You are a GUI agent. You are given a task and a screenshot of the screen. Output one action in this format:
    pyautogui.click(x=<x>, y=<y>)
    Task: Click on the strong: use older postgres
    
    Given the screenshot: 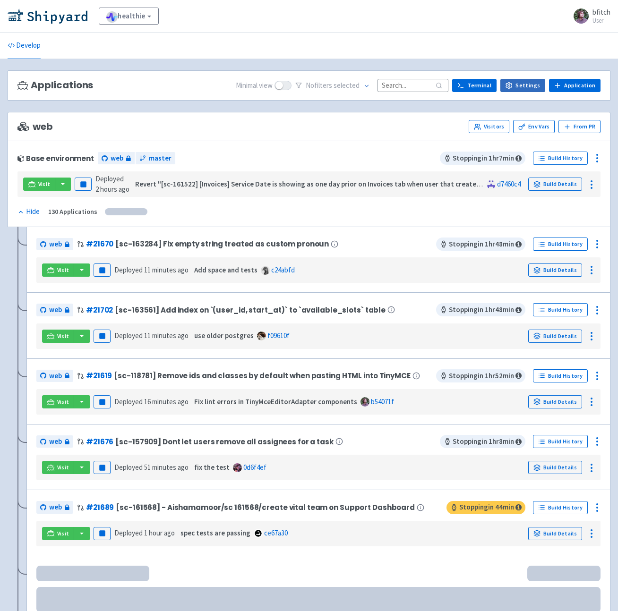 What is the action you would take?
    pyautogui.click(x=224, y=335)
    